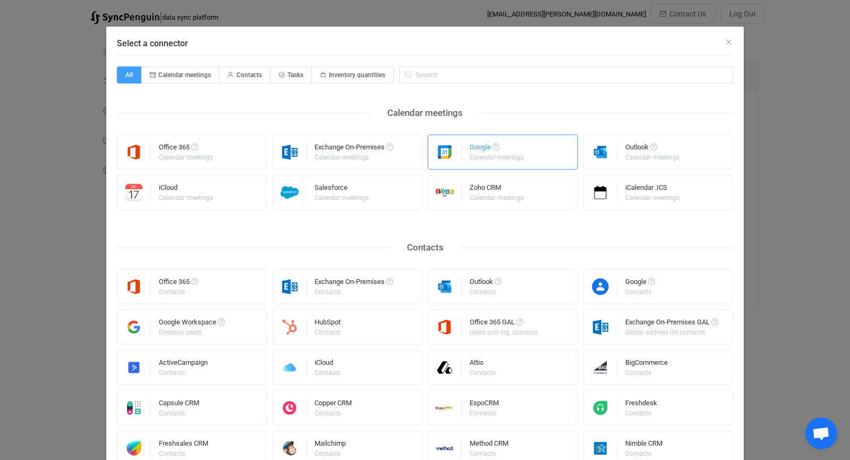 This screenshot has height=460, width=850. Describe the element at coordinates (152, 43) in the screenshot. I see `span: Select a connector` at that location.